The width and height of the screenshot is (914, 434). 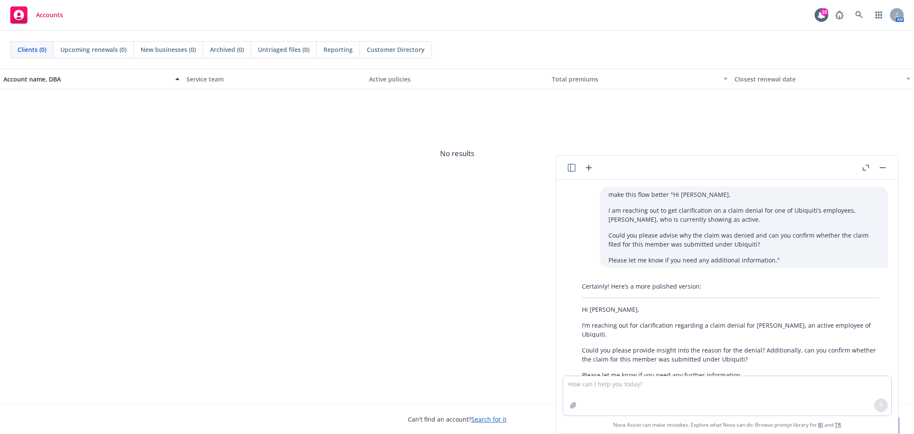 What do you see at coordinates (36, 15) in the screenshot?
I see `a: Accounts` at bounding box center [36, 15].